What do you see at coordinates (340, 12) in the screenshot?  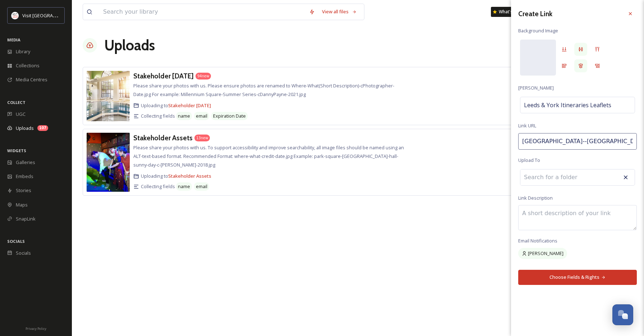 I see `div: View all files` at bounding box center [340, 12].